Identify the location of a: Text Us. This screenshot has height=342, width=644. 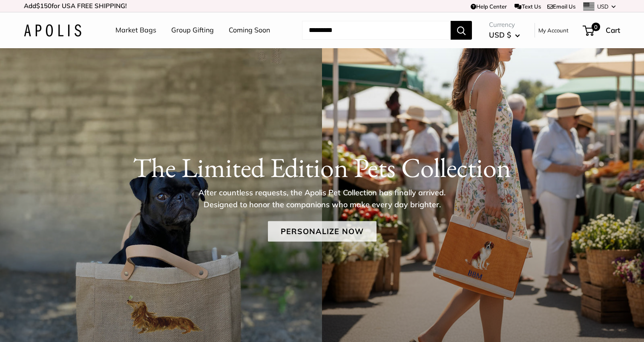
(527, 6).